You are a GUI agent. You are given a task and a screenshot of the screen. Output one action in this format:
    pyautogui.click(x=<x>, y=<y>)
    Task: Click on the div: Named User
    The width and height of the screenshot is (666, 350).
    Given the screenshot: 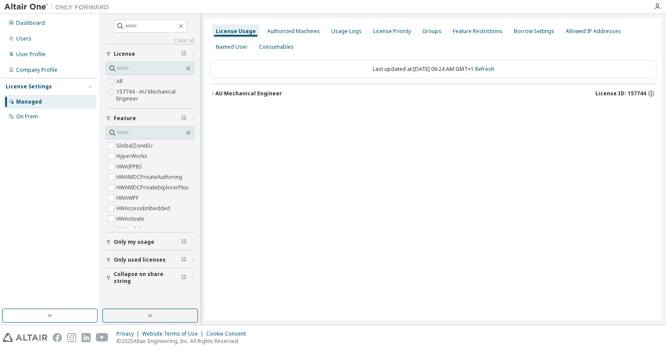 What is the action you would take?
    pyautogui.click(x=231, y=47)
    